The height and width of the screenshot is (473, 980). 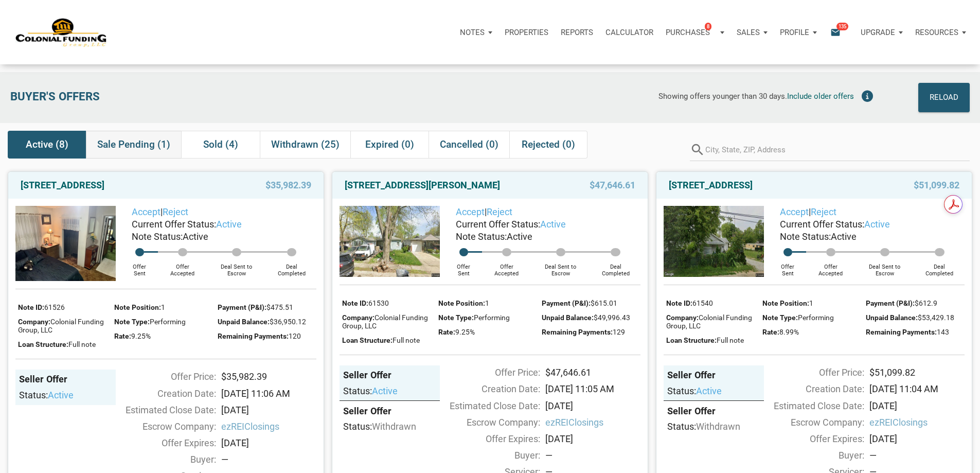 I want to click on span: Unpaid Balance:, so click(x=568, y=317).